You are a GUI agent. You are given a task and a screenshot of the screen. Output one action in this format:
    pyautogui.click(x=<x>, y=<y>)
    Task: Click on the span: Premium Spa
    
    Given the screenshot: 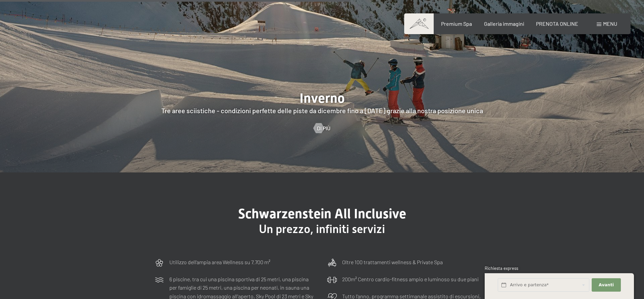 What is the action you would take?
    pyautogui.click(x=456, y=24)
    